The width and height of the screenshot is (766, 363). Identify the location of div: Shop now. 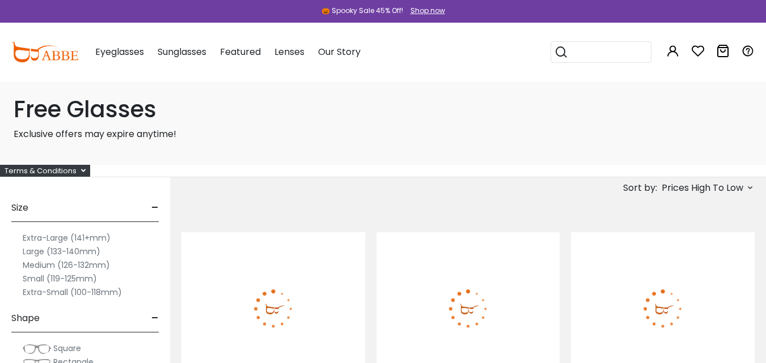
(427, 11).